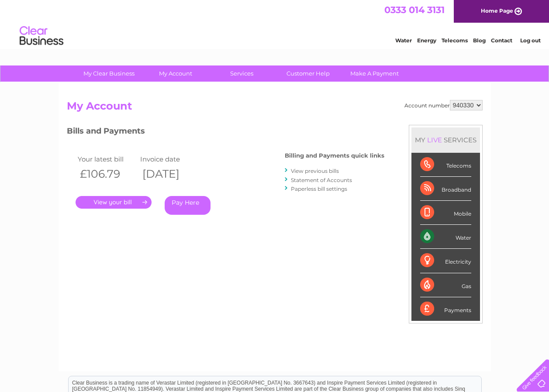  I want to click on a: Telecoms, so click(454, 40).